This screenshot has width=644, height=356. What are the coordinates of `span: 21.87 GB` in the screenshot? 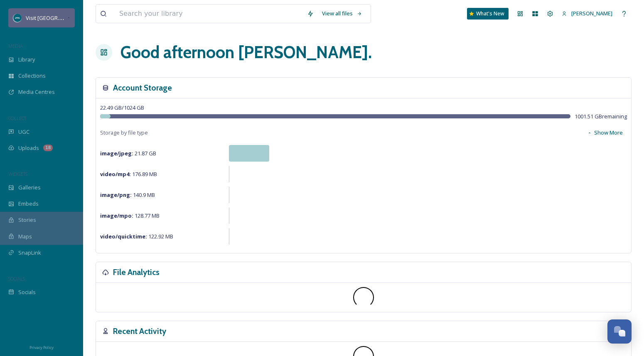 It's located at (128, 153).